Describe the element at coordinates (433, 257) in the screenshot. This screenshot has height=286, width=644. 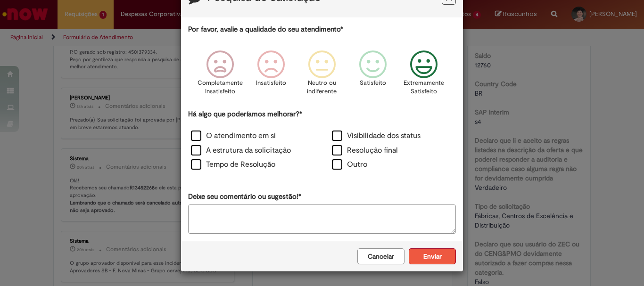
I see `button: Enviar` at that location.